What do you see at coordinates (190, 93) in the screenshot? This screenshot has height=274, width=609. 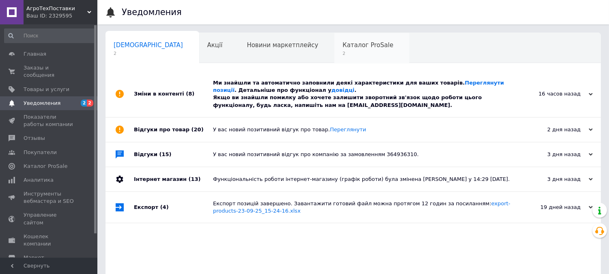 I see `span: (8)` at bounding box center [190, 93].